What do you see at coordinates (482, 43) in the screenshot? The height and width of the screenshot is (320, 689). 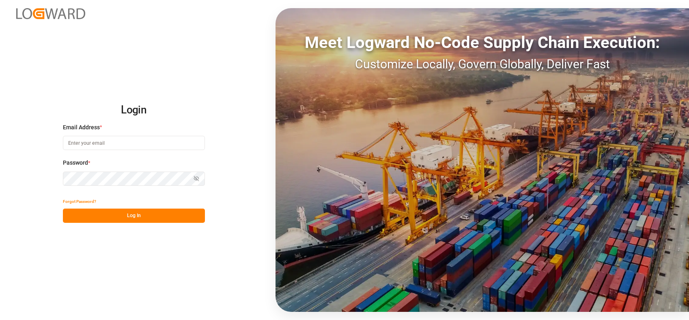 I see `div: Meet Logward No-Code Supply Chain Execution:` at bounding box center [482, 43].